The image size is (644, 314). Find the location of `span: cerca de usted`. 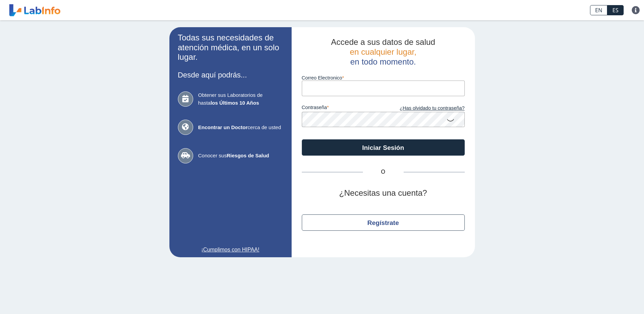

span: cerca de usted is located at coordinates (241, 128).